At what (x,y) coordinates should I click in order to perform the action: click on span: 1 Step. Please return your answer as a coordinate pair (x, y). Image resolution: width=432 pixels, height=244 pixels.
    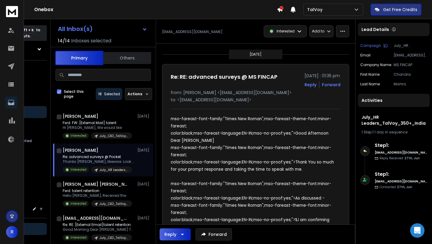
    Looking at the image, I should click on (367, 132).